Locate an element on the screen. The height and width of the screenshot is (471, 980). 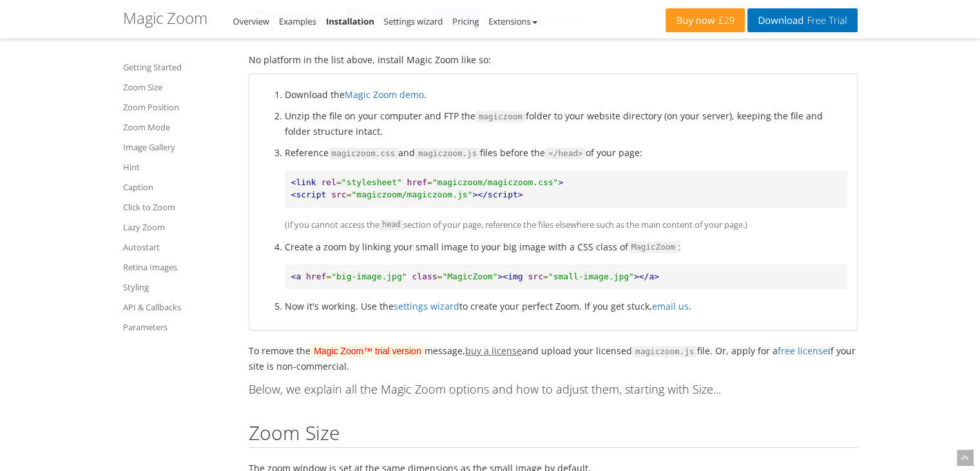
span: <a is located at coordinates (297, 275).